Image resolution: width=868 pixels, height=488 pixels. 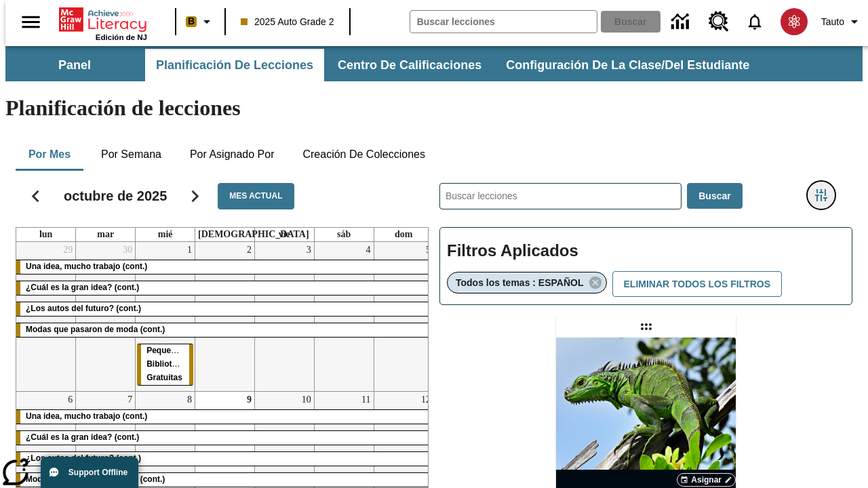 I want to click on span: Asignar, so click(x=706, y=480).